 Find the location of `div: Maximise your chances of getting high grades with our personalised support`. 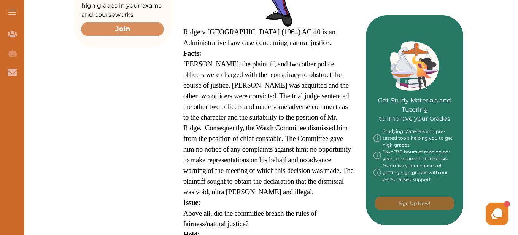

div: Maximise your chances of getting high grades with our personalised support is located at coordinates (415, 172).